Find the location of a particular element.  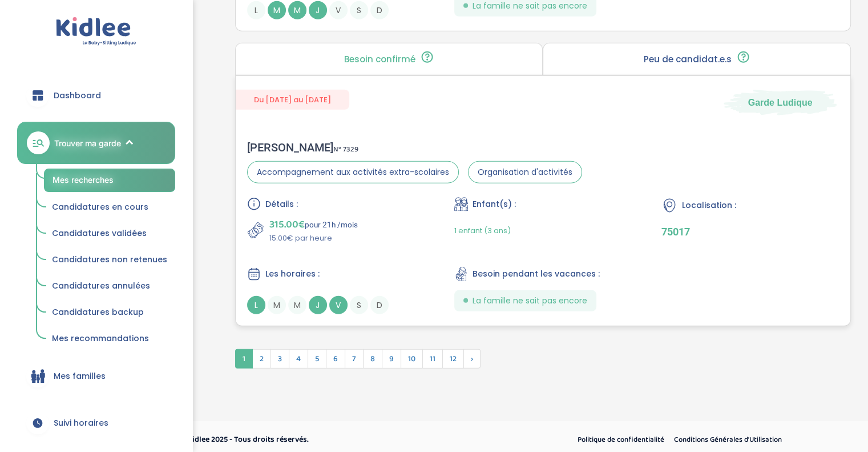

a: Candidatures non retenues is located at coordinates (110, 260).